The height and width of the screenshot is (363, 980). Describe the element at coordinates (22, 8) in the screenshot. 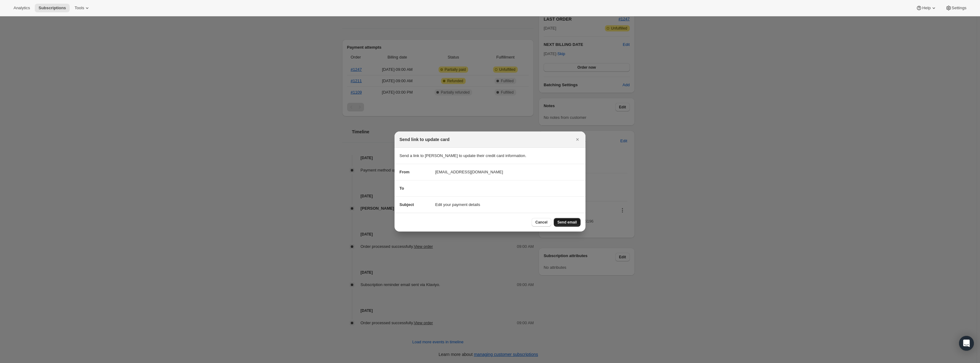

I see `button: Analytics` at that location.